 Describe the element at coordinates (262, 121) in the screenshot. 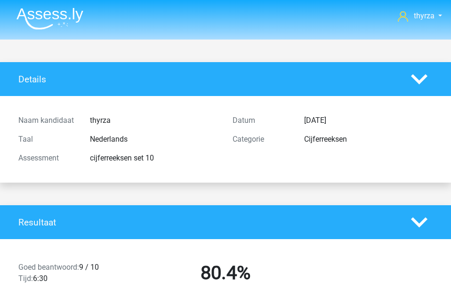

I see `div: Datum` at that location.